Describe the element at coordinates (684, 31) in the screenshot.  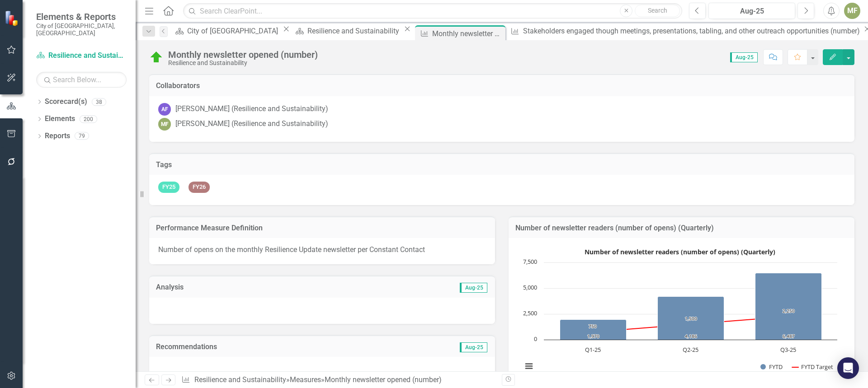
I see `a: Stakeholders engaged though meetings, presentations, tabling, and other outreach opportunities (n...` at that location.